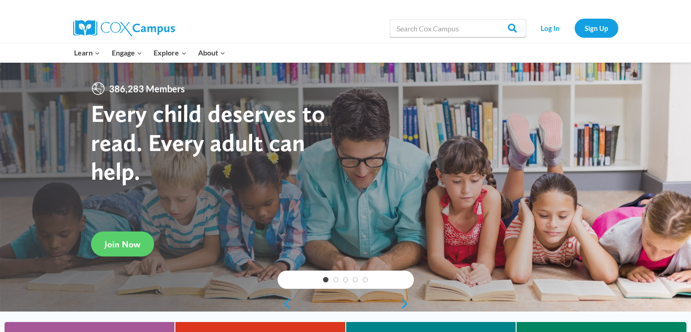 Image resolution: width=691 pixels, height=332 pixels. Describe the element at coordinates (346, 279) in the screenshot. I see `a: 3` at that location.